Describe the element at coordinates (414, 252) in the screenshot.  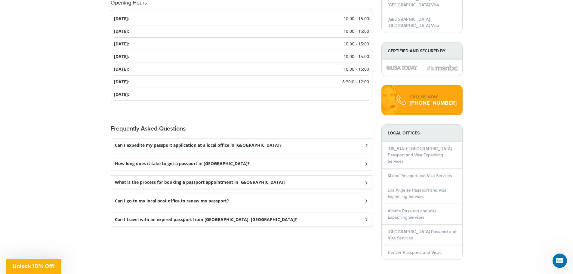
I see `a: Denver Passports and Visas` at that location.